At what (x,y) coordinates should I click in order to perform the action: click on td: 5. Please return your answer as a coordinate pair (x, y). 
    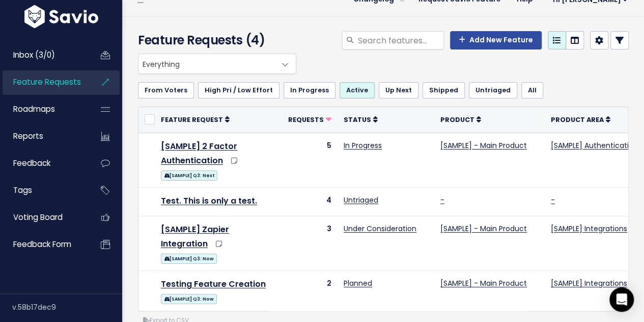
    Looking at the image, I should click on (310, 160).